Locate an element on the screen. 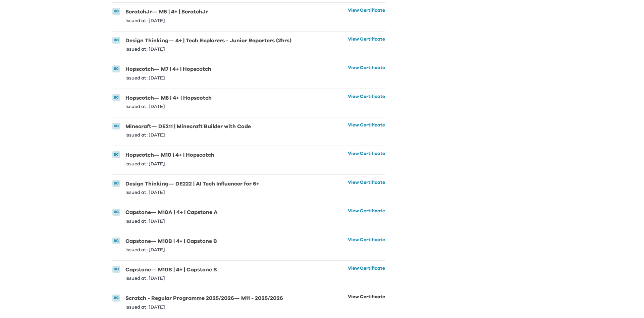  h6: ScratchJr — M6 | 4+ | ScratchJr is located at coordinates (167, 12).